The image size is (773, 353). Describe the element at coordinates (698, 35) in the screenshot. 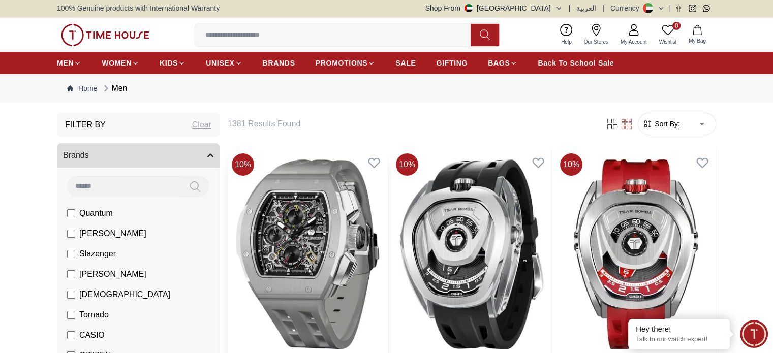

I see `button: My Bag` at that location.